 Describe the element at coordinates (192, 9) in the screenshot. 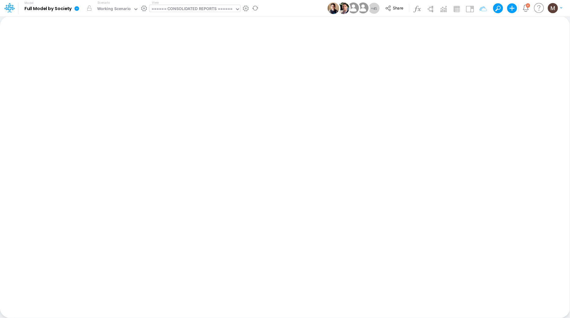

I see `div: ====== CONSOLIDATED REPORTS ======` at that location.